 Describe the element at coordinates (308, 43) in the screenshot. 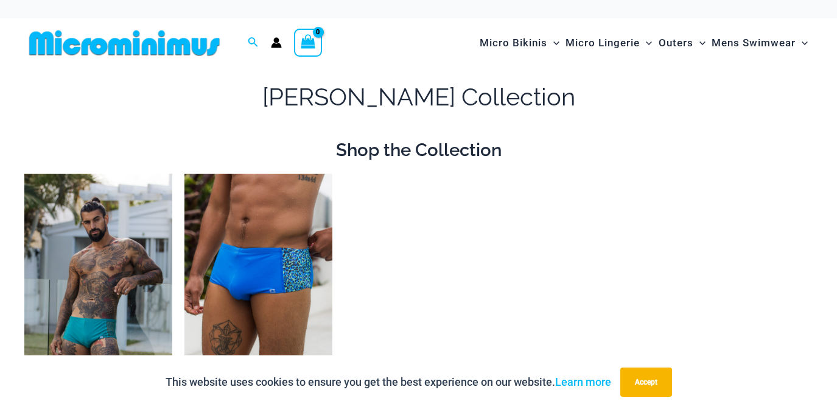

I see `a: View Shopping Cart, empty` at that location.